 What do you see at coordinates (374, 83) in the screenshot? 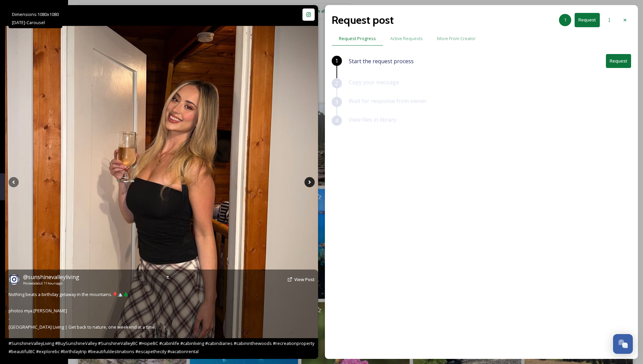
I see `span: Copy your message` at bounding box center [374, 83].